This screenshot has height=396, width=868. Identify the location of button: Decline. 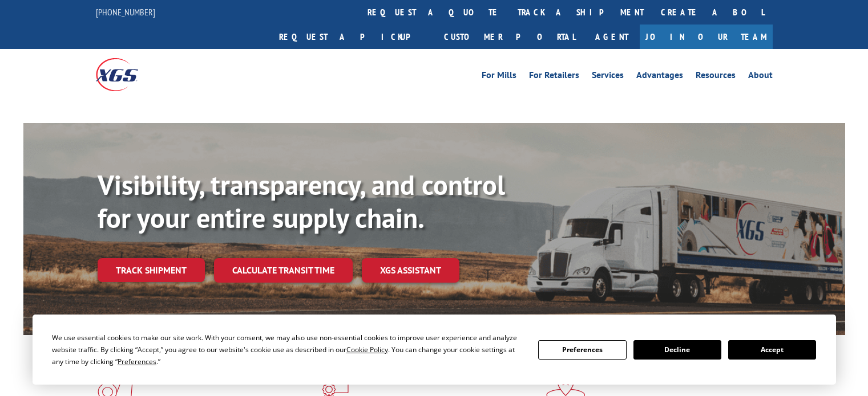
(677, 350).